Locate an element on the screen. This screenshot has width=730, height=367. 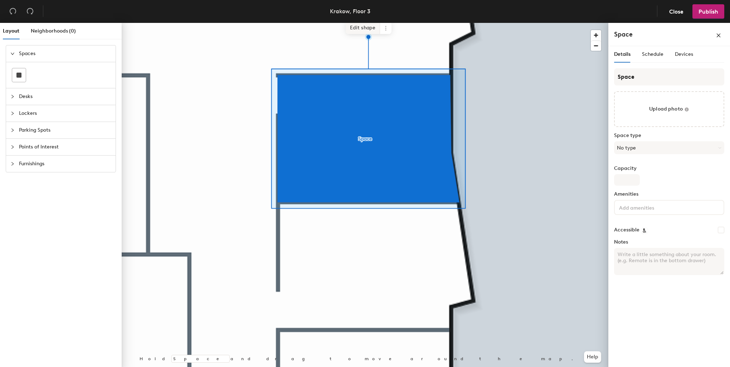
span: Schedule is located at coordinates (653, 54).